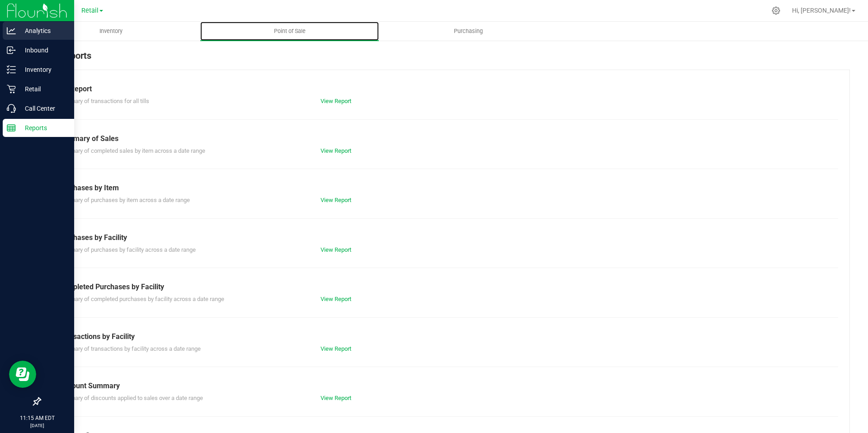 This screenshot has height=433, width=868. I want to click on p: Analytics, so click(43, 31).